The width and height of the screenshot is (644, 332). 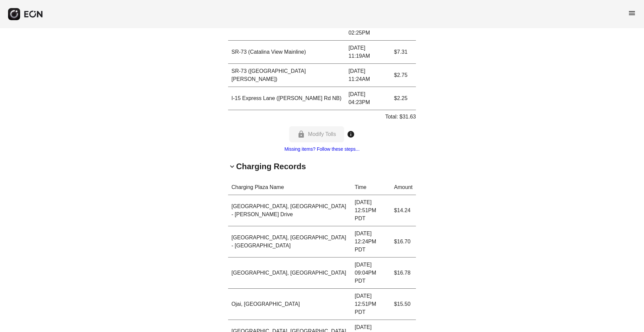 I want to click on span: menu, so click(x=632, y=13).